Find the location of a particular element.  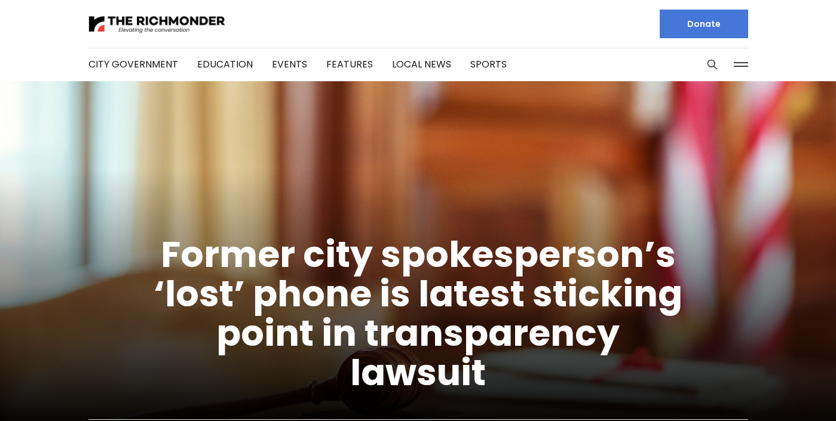

a: Sports is located at coordinates (488, 64).